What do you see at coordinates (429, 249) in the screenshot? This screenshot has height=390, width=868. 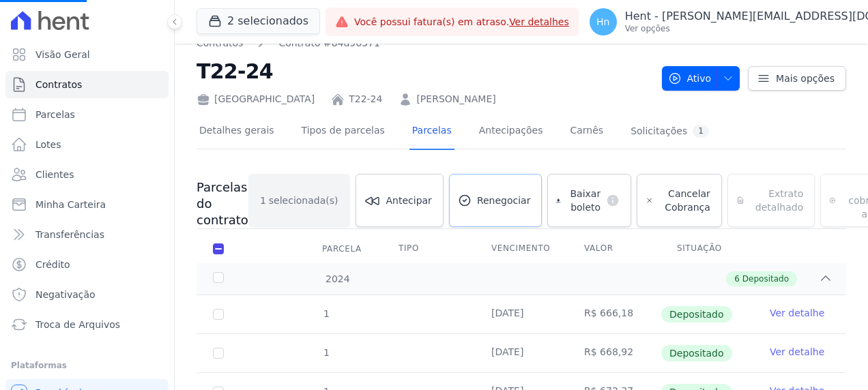 I see `th: Tipo` at bounding box center [429, 249].